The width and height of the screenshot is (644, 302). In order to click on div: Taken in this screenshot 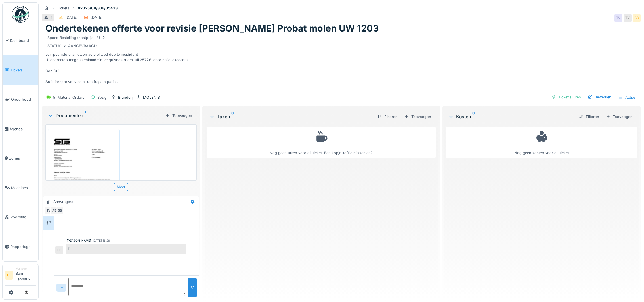, I will do `click(291, 116)`.